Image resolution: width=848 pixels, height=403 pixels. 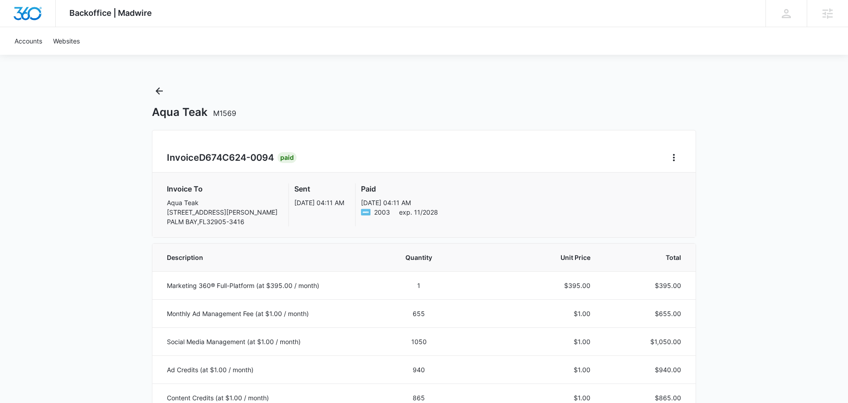 I want to click on button: Home, so click(x=674, y=158).